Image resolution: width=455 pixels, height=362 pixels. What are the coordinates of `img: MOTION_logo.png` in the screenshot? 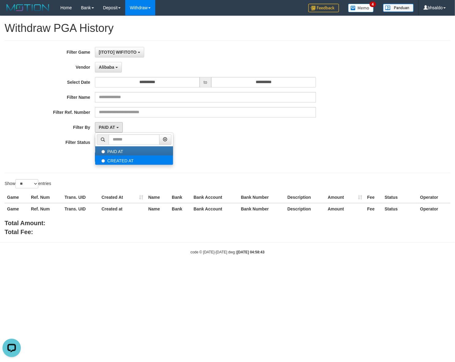 It's located at (28, 8).